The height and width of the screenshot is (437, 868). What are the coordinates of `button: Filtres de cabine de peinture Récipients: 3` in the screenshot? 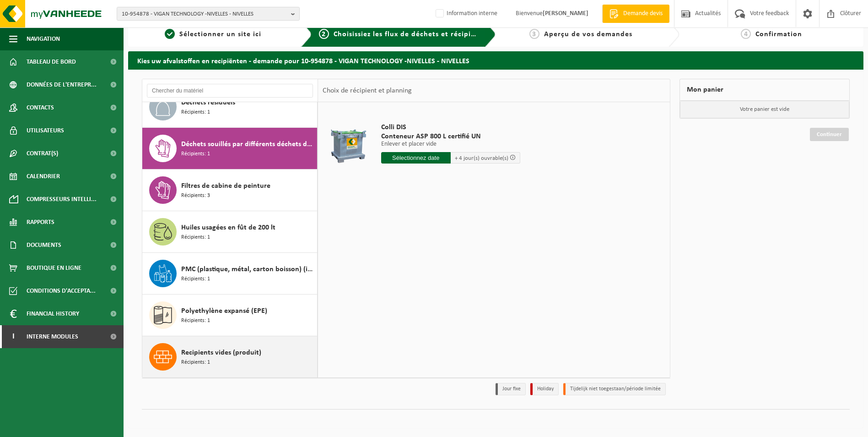 It's located at (230, 190).